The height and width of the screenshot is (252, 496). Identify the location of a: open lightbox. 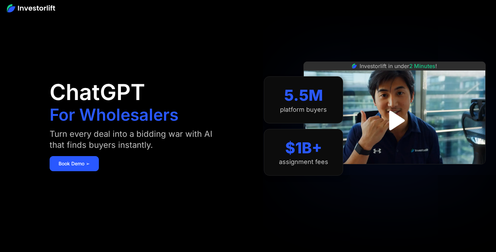
(394, 121).